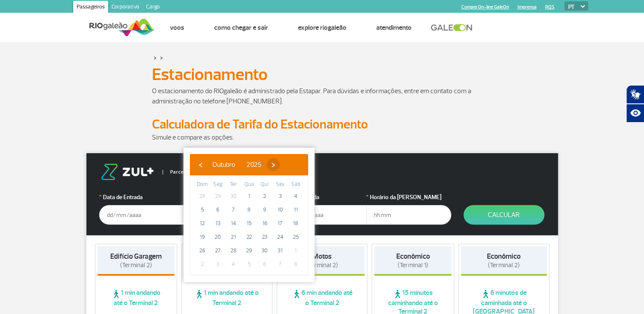 The image size is (644, 314). What do you see at coordinates (296, 237) in the screenshot?
I see `span: 25` at bounding box center [296, 237].